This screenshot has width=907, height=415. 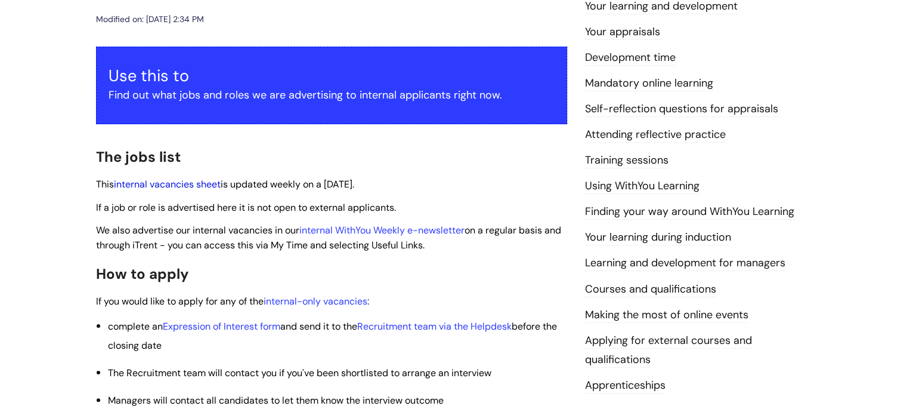 I want to click on span: If you would like to apply for any of the :, so click(x=233, y=301).